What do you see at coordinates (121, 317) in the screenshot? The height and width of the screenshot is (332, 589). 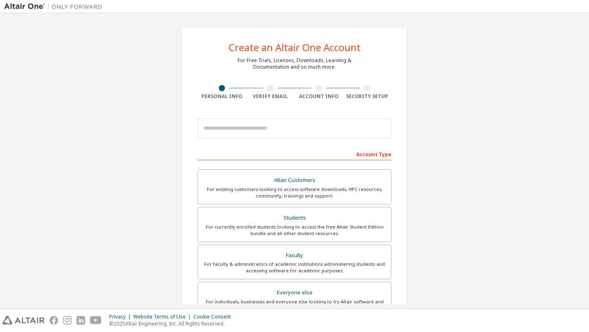 I see `div: Privacy` at bounding box center [121, 317].